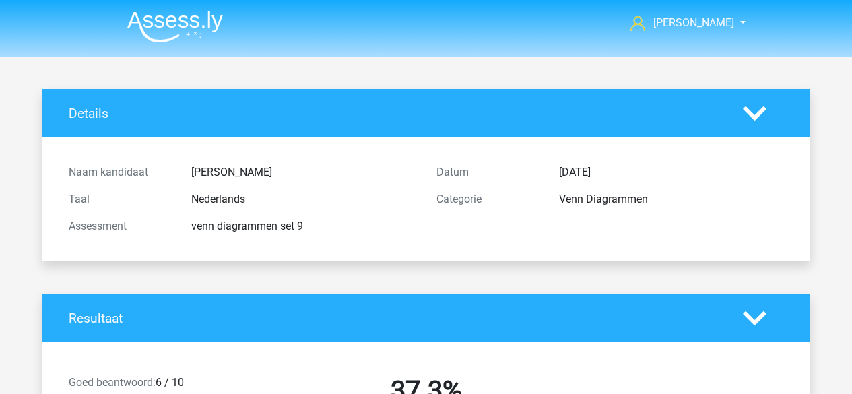  Describe the element at coordinates (120, 226) in the screenshot. I see `div: Assessment` at that location.